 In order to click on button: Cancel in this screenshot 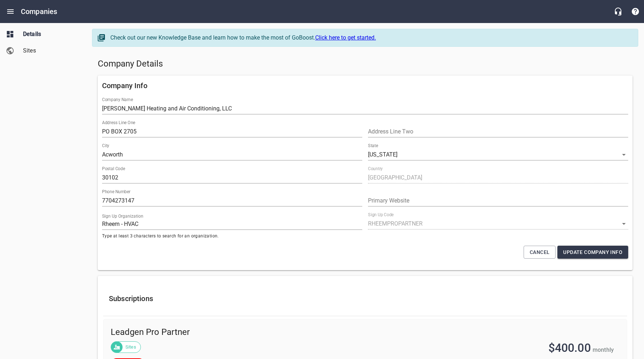, I will do `click(539, 252)`.